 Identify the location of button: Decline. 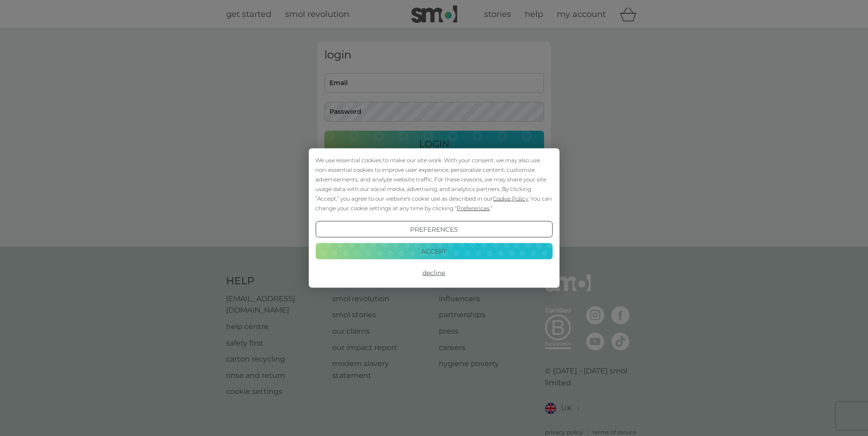
(434, 273).